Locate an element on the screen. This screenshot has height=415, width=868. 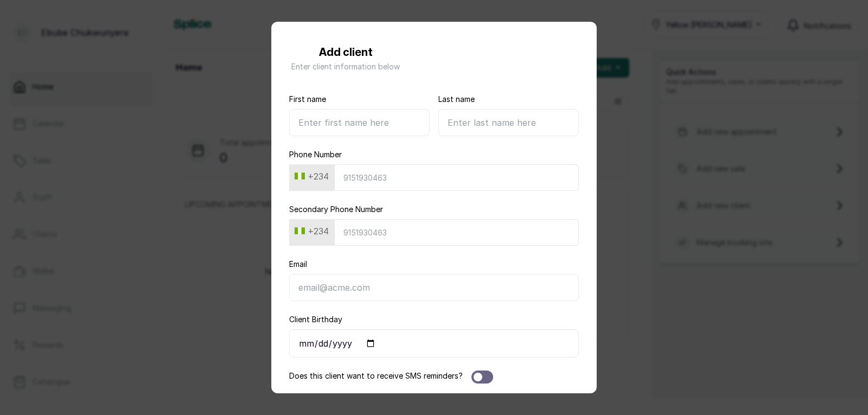
input: Enter first name here is located at coordinates (359, 123).